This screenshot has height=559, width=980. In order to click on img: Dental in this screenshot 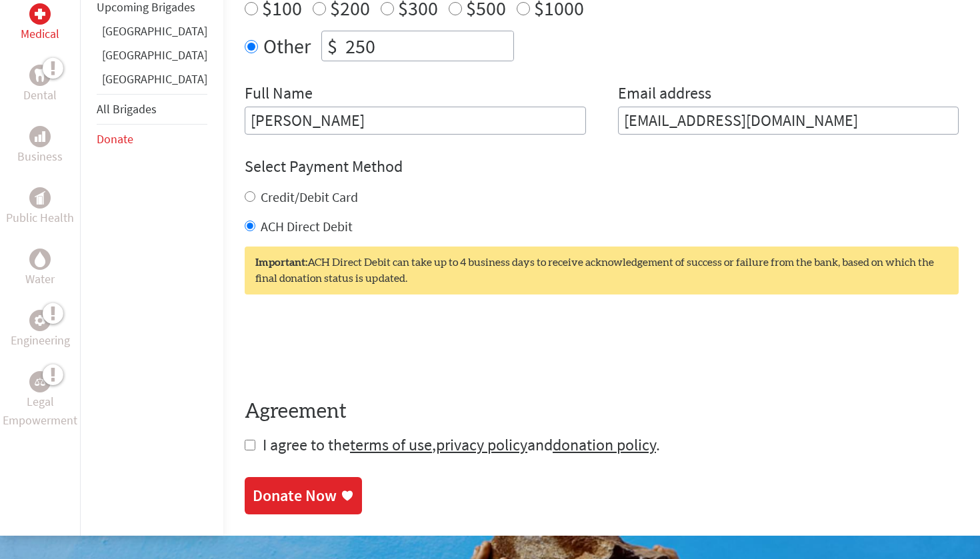, I will do `click(40, 75)`.